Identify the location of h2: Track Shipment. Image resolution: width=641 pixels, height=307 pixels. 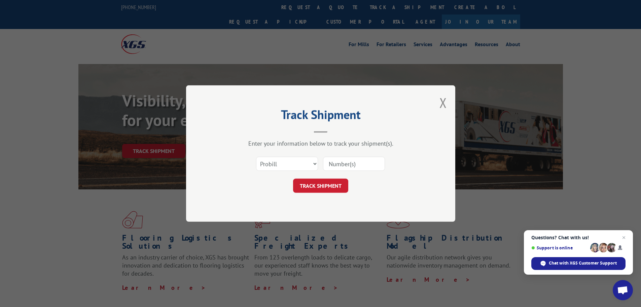
(321, 116).